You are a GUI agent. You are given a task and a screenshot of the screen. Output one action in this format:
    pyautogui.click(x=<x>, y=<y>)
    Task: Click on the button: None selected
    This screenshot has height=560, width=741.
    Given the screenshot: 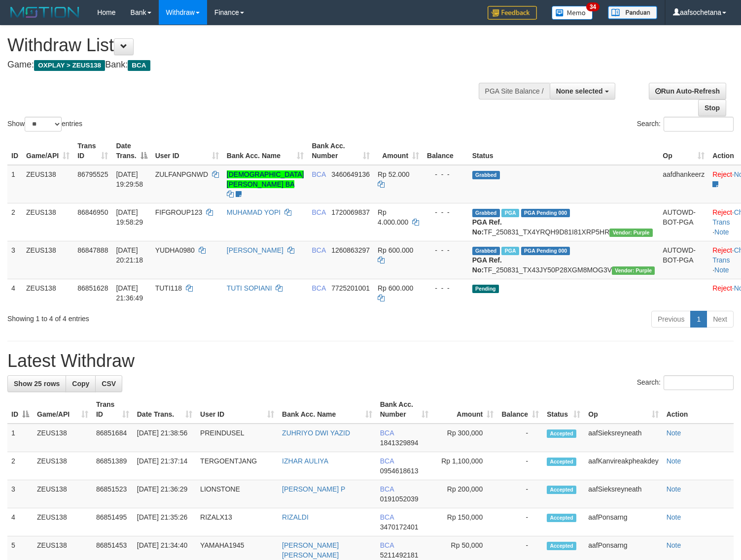 What is the action you would take?
    pyautogui.click(x=583, y=91)
    